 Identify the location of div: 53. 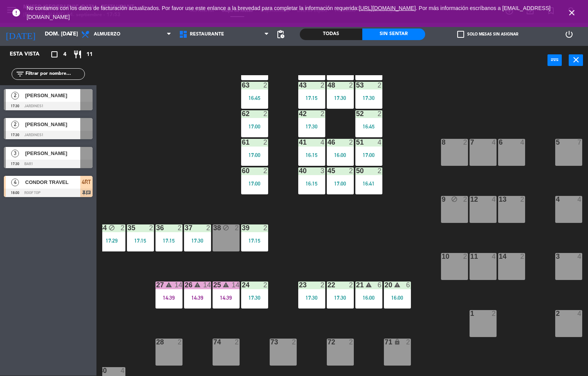
(356, 85).